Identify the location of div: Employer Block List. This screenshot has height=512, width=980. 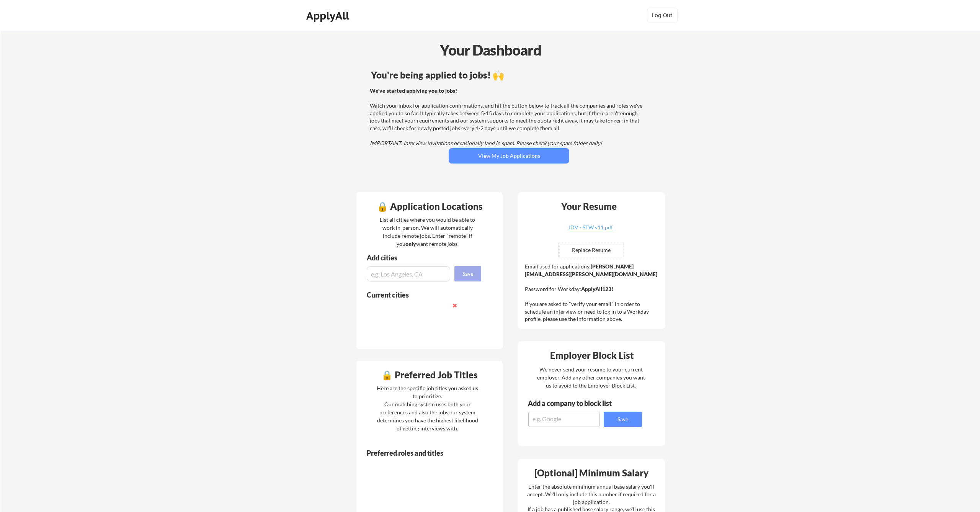
(592, 356).